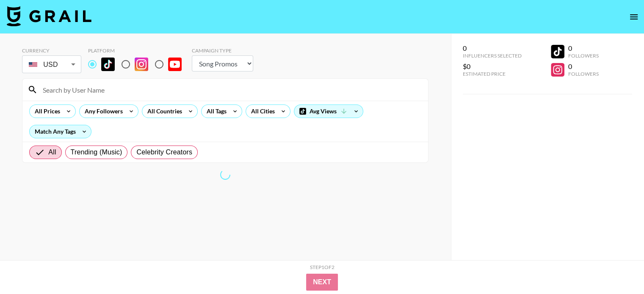  Describe the element at coordinates (163, 111) in the screenshot. I see `div: All Countries` at that location.